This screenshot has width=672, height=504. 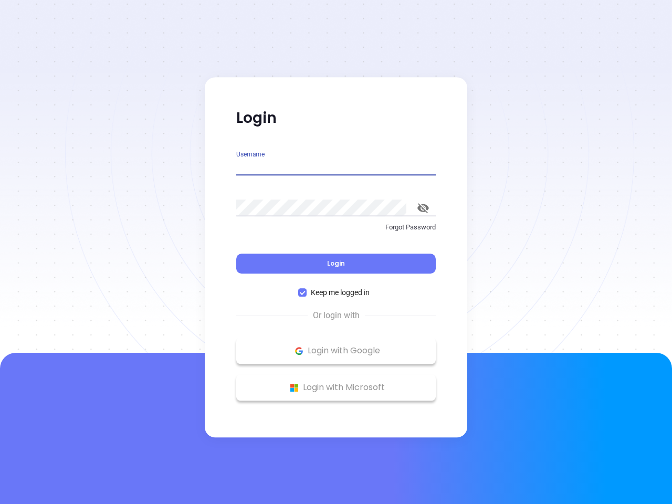 What do you see at coordinates (336, 387) in the screenshot?
I see `button: Microsoft Logo Login with Microsoft` at bounding box center [336, 387].